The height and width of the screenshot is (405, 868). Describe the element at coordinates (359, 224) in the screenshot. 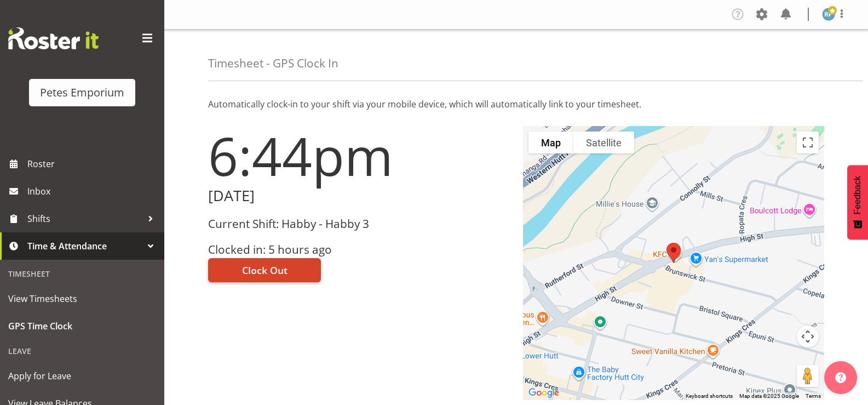

I see `h3: Current Shift: Habby - Habby 3` at that location.